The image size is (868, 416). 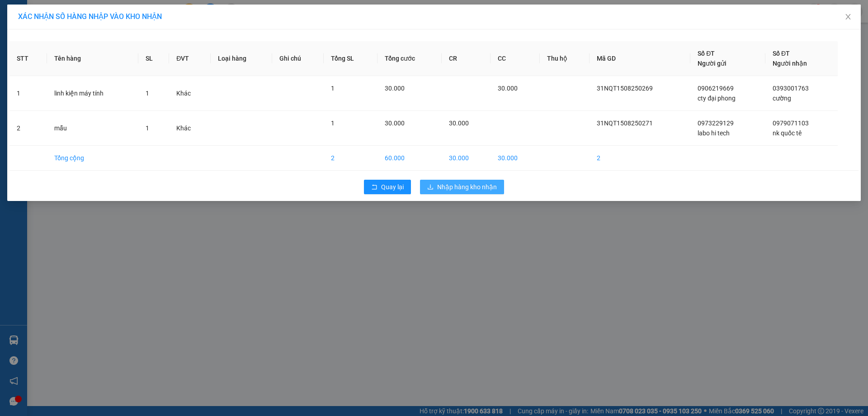 What do you see at coordinates (28, 93) in the screenshot?
I see `td: 1` at bounding box center [28, 93].